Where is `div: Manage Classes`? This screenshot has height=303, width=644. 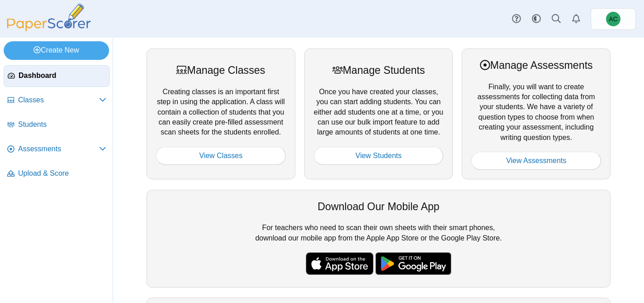
div: Manage Classes is located at coordinates (221, 70).